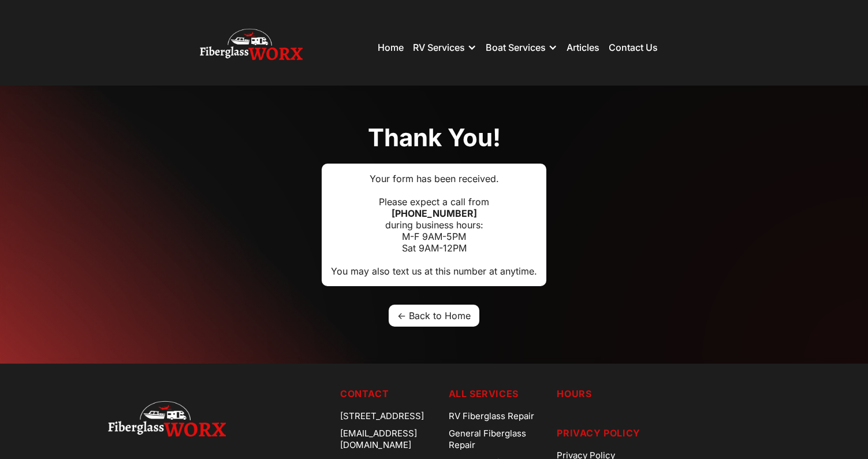 This screenshot has width=868, height=459. I want to click on div: Your form has been received. Please expect a call from during business hours: M-F 9AM-5PM Sat 9AM..., so click(434, 225).